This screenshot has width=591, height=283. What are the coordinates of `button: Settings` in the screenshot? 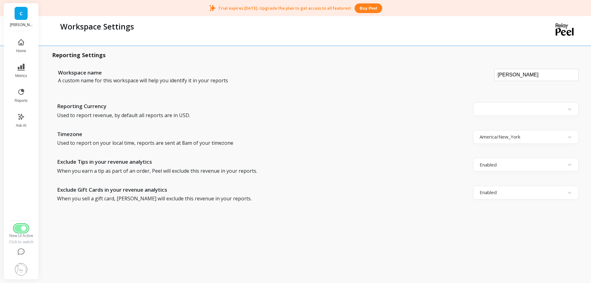 It's located at (21, 269).